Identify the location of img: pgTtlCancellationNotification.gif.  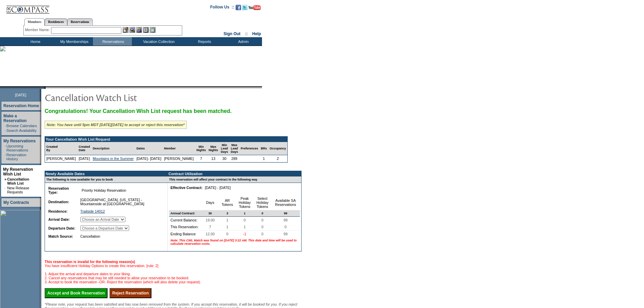
(112, 97).